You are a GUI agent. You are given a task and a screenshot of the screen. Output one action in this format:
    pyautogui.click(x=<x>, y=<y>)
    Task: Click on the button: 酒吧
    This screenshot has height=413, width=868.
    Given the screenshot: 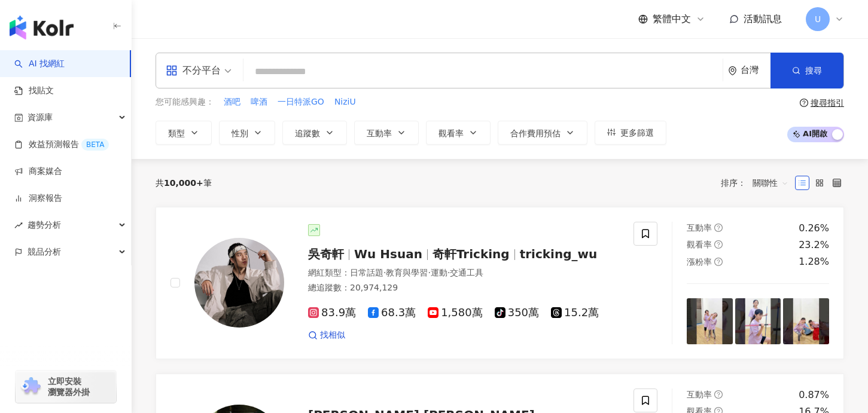 What is the action you would take?
    pyautogui.click(x=232, y=102)
    